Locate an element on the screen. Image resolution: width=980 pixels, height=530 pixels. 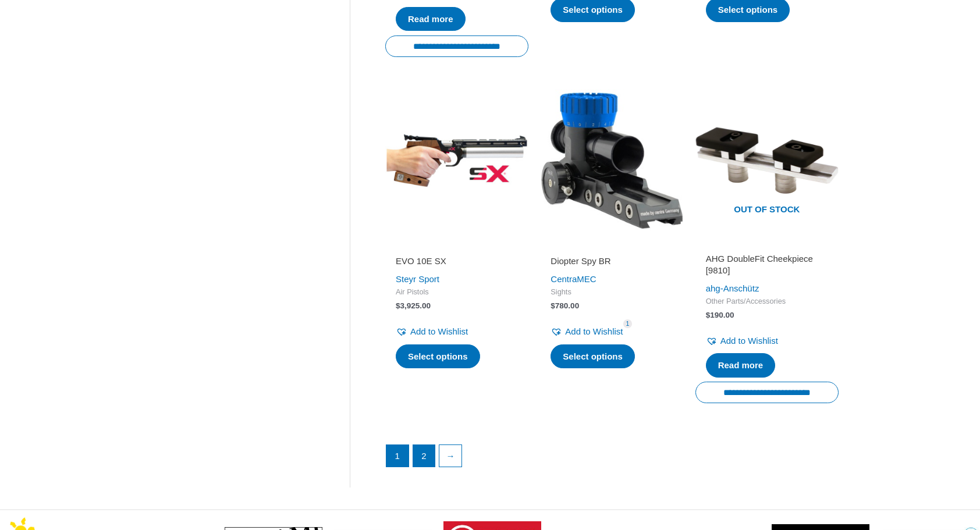
h2: EVO 10E SX is located at coordinates (457, 262).